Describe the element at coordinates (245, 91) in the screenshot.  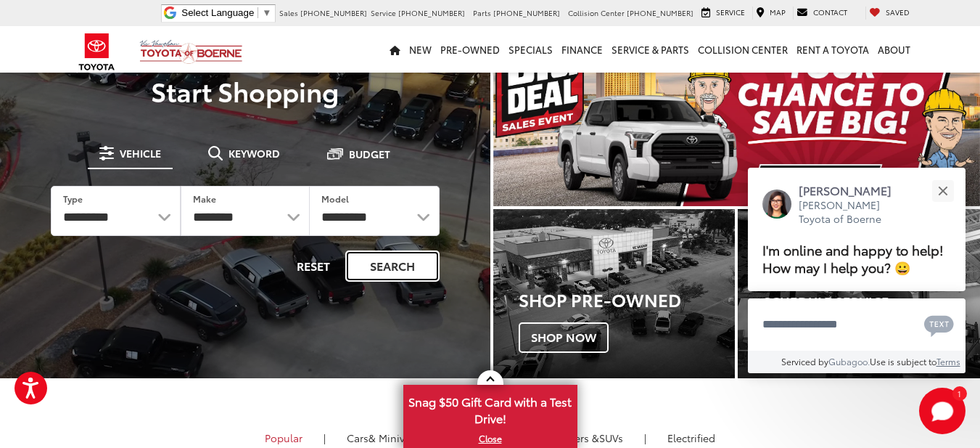
I see `p: Start Shopping` at that location.